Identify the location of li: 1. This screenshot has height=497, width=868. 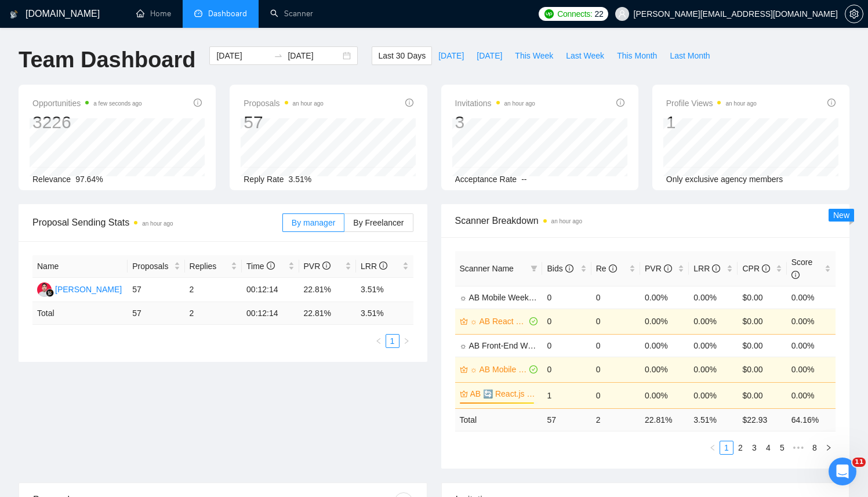
(727, 448).